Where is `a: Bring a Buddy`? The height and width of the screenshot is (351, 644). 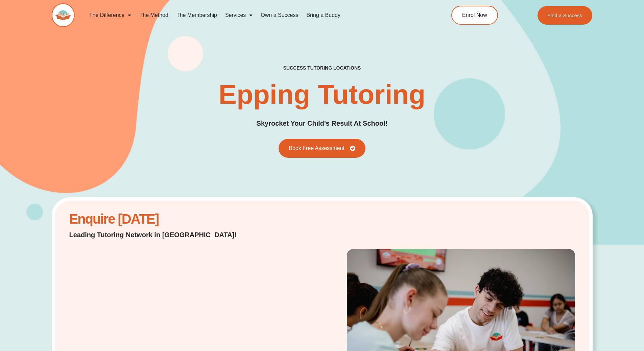 a: Bring a Buddy is located at coordinates (324, 15).